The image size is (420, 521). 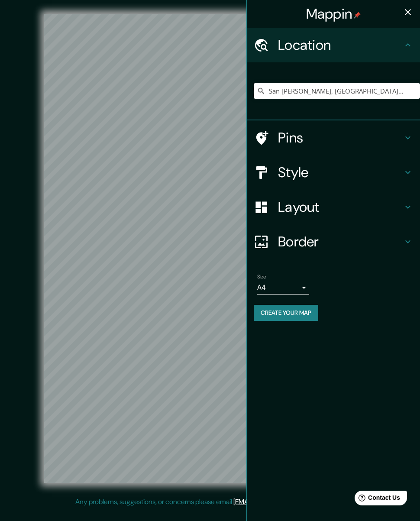 I want to click on div: A4, so click(x=283, y=288).